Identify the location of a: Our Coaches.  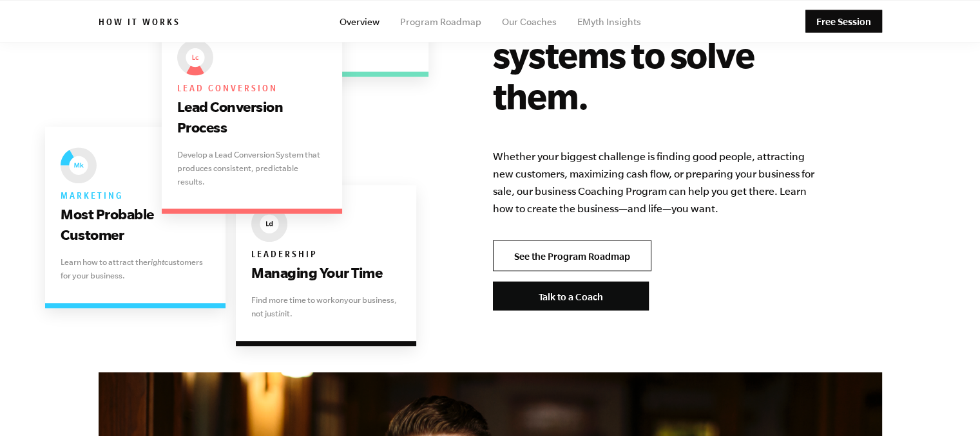
(529, 22).